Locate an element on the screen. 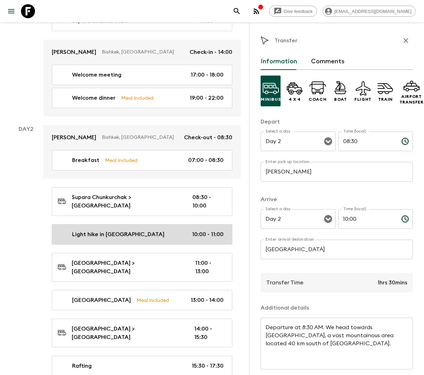  p: Day 2 is located at coordinates (26, 129).